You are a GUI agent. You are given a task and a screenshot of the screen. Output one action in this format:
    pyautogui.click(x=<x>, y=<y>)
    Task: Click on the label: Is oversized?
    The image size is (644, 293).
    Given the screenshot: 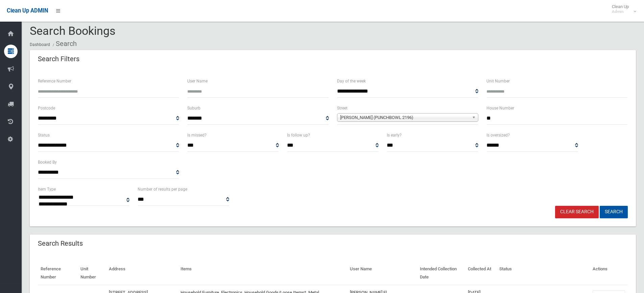 What is the action you would take?
    pyautogui.click(x=498, y=135)
    